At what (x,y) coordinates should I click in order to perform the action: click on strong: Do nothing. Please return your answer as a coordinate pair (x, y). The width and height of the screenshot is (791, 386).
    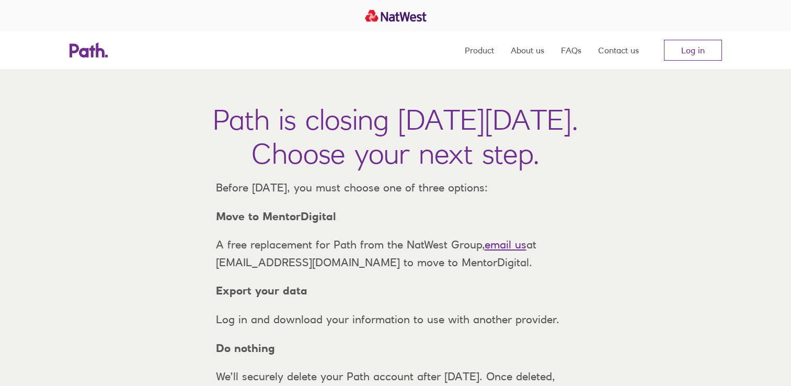
    Looking at the image, I should click on (245, 348).